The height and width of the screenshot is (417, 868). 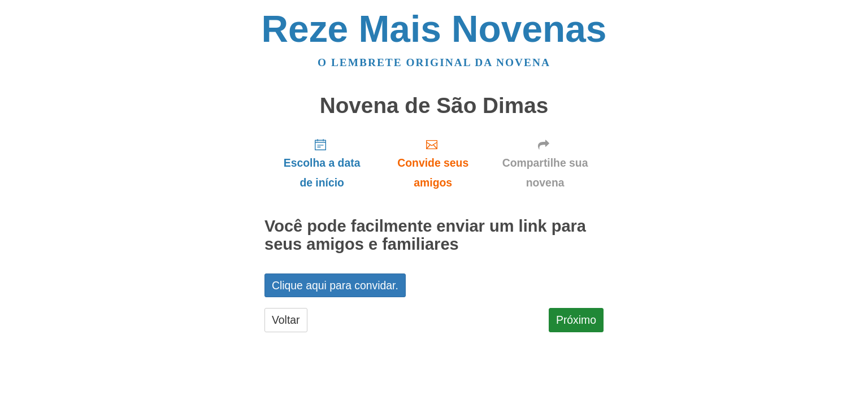 I want to click on a: Compartilhe sua novena, so click(x=545, y=163).